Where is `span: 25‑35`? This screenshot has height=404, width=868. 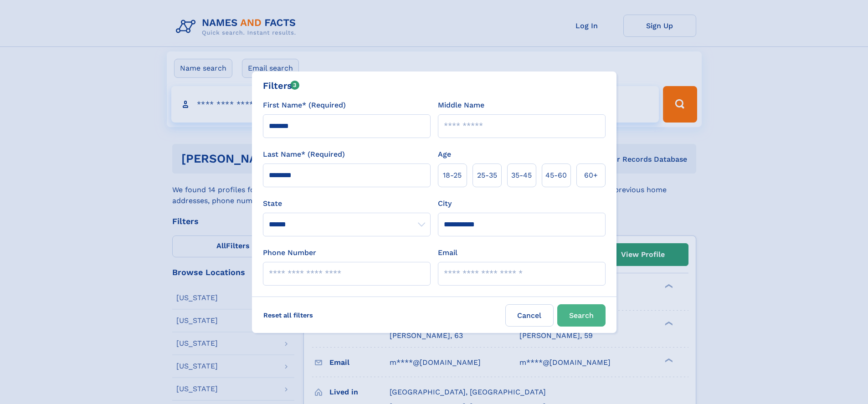 span: 25‑35 is located at coordinates (487, 175).